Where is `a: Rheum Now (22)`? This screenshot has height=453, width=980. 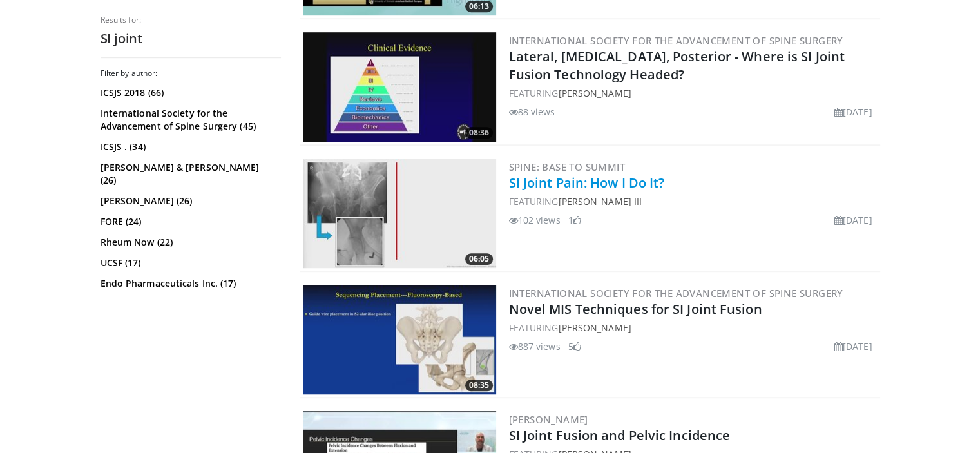
a: Rheum Now (22) is located at coordinates (189, 242).